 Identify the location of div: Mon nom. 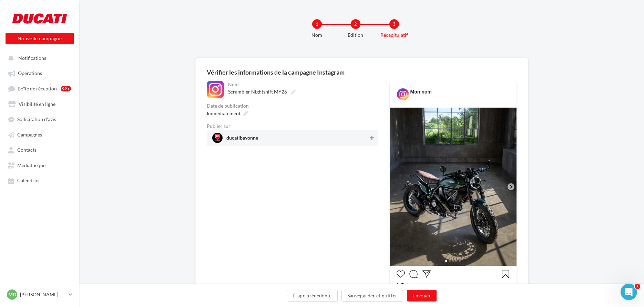
(421, 92).